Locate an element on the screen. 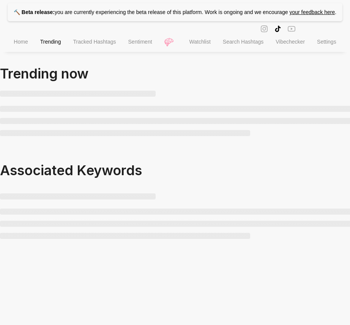 The height and width of the screenshot is (325, 350). a: your feedback here is located at coordinates (312, 12).